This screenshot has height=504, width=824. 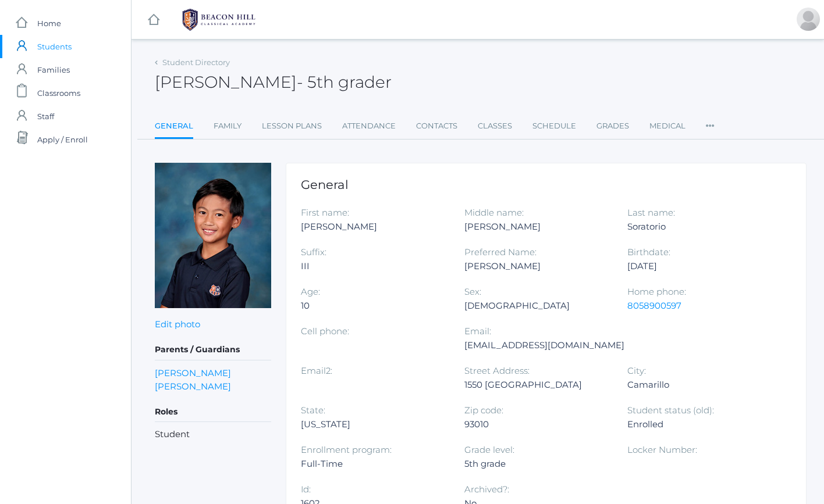 What do you see at coordinates (657, 292) in the screenshot?
I see `label: Home phone:` at bounding box center [657, 292].